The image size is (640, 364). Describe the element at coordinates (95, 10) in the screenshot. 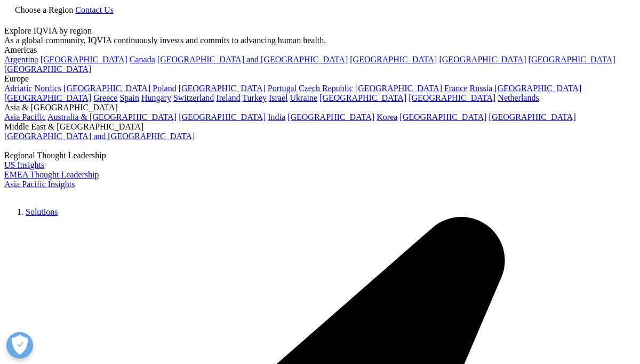

I see `a: Contact Us` at that location.